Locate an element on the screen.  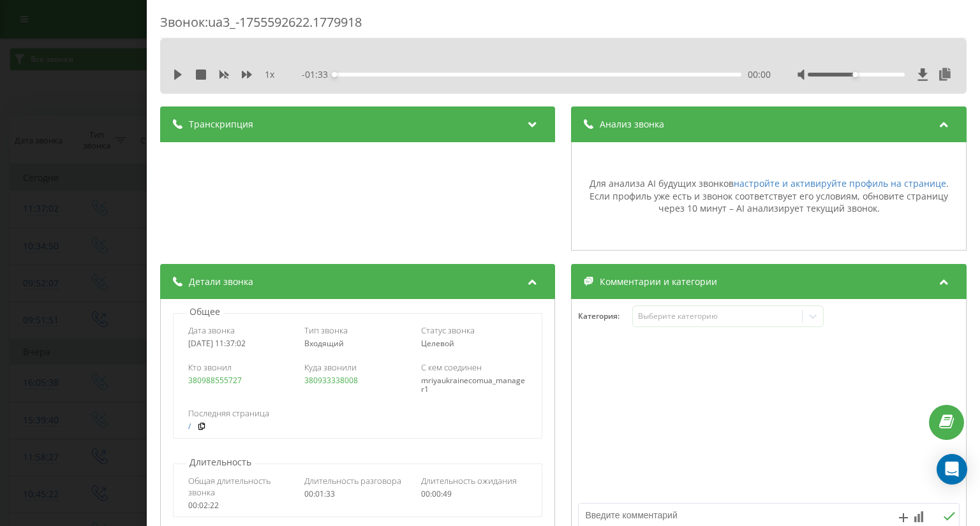
a: 380988555727 is located at coordinates (215, 380).